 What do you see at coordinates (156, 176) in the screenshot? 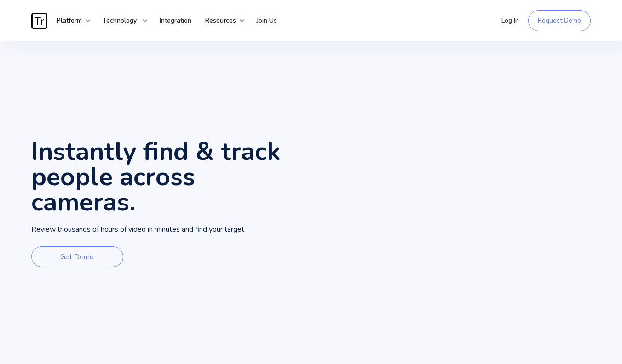
I see `strong: Instantly find & track people across cameras.` at bounding box center [156, 176].